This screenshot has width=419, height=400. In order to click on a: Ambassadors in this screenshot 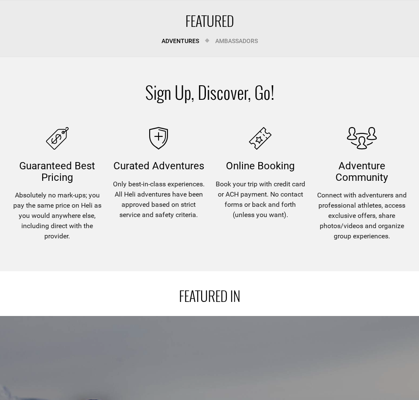, I will do `click(237, 41)`.